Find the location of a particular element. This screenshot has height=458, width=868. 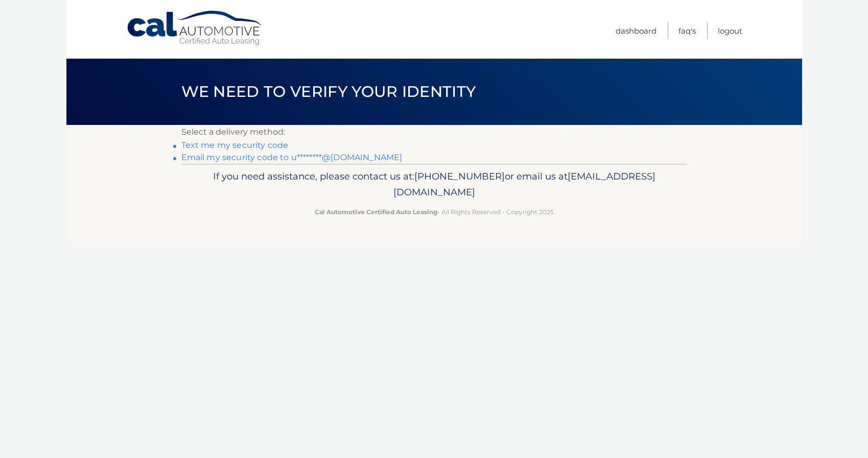

a: Dashboard is located at coordinates (636, 30).